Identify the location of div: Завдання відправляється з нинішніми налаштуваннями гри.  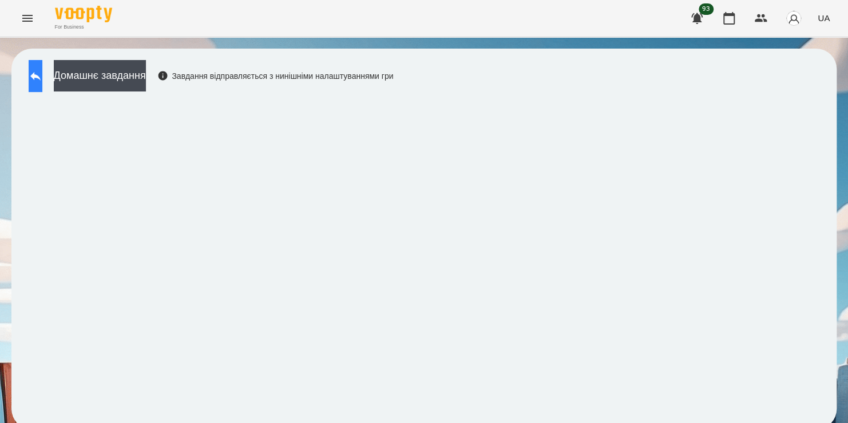
(275, 76).